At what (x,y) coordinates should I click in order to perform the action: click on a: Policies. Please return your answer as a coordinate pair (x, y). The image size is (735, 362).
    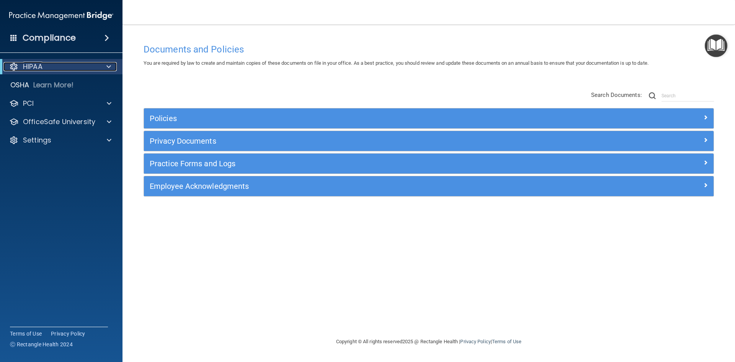
    Looking at the image, I should click on (429, 118).